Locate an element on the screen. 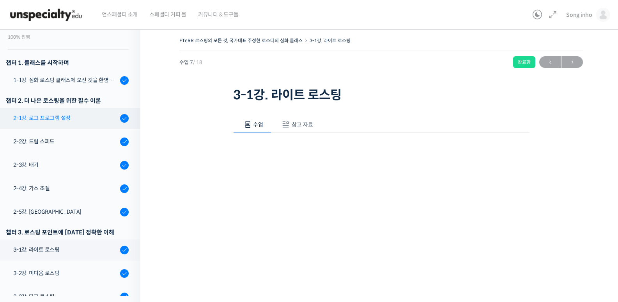  a: 설정 is located at coordinates (125, 247).